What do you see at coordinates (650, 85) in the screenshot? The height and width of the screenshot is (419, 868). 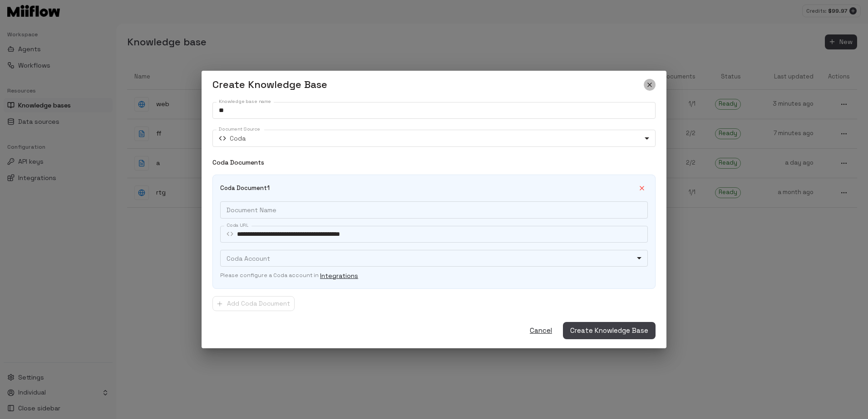 I see `button: close` at bounding box center [650, 85].